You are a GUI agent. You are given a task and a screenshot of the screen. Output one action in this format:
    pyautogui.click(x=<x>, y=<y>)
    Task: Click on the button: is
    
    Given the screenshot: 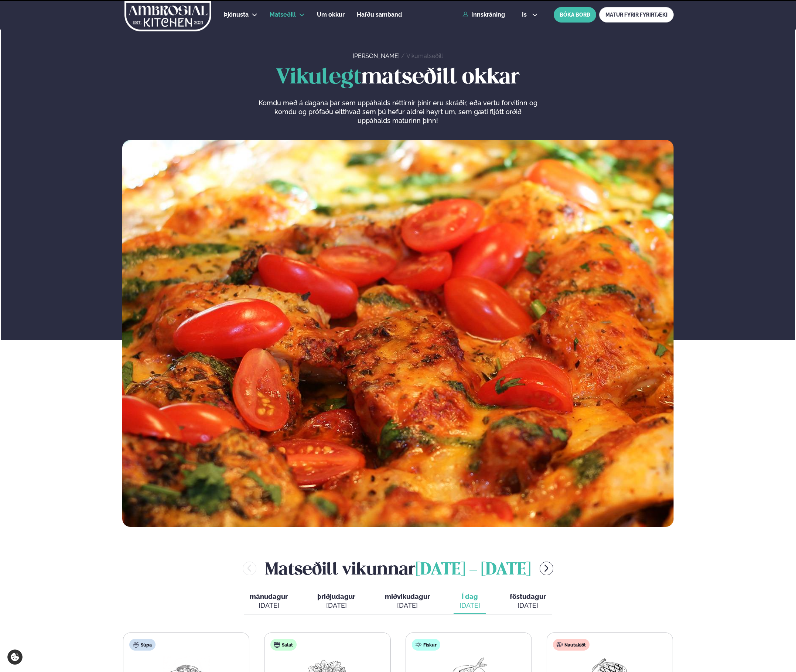 What is the action you would take?
    pyautogui.click(x=530, y=14)
    